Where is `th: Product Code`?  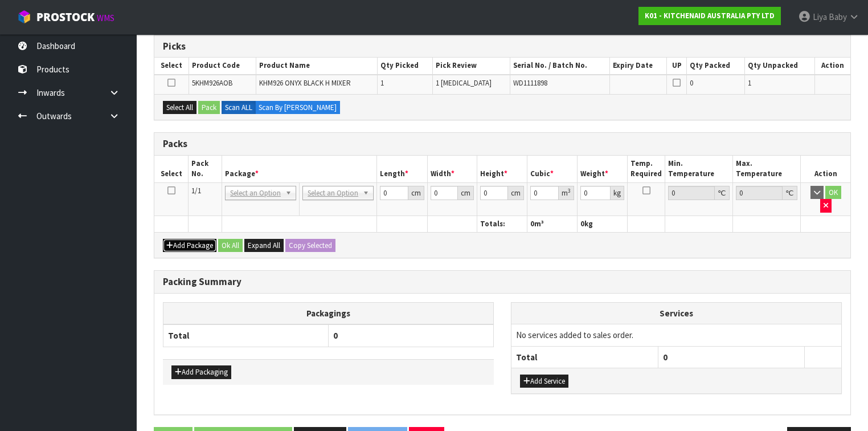
th: Product Code is located at coordinates (222, 65).